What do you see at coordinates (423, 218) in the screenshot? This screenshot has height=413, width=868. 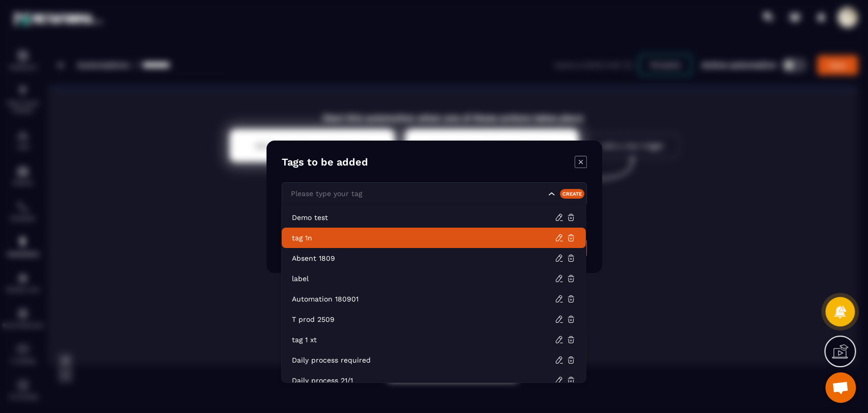 I see `p: Demo test` at bounding box center [423, 218].